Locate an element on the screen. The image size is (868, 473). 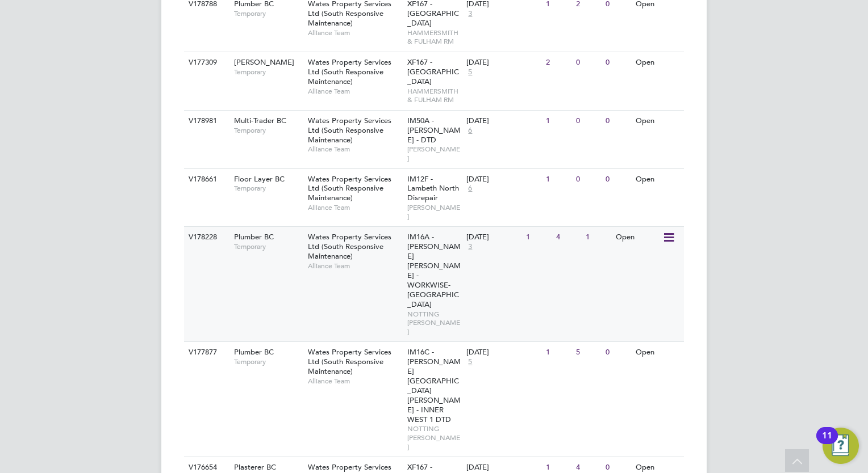
div: V178661 is located at coordinates (206, 180).